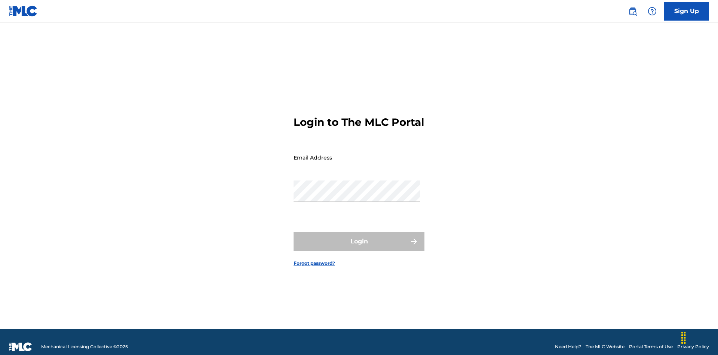 The width and height of the screenshot is (718, 355). I want to click on img: logo, so click(21, 347).